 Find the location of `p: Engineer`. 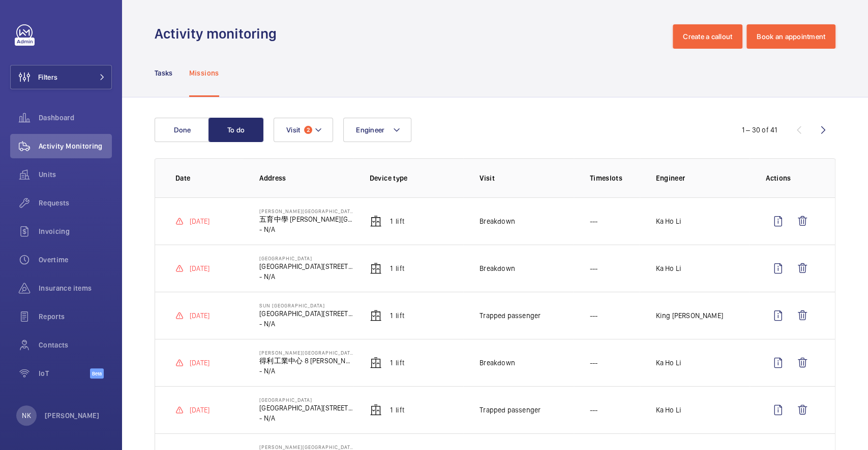

p: Engineer is located at coordinates (702, 178).